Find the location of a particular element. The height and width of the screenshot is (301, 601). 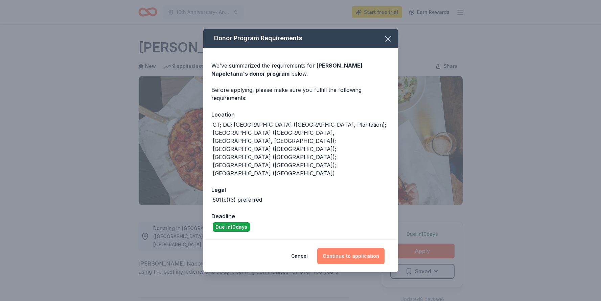

div: Location is located at coordinates (301, 115).